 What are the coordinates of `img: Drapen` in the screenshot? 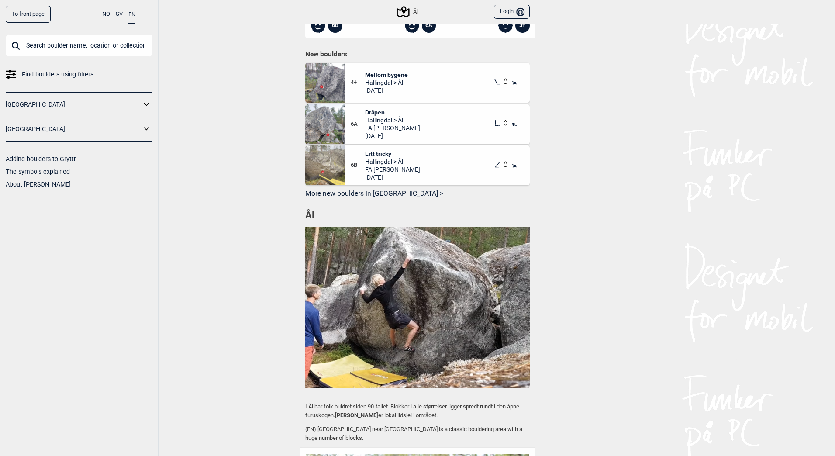 It's located at (325, 124).